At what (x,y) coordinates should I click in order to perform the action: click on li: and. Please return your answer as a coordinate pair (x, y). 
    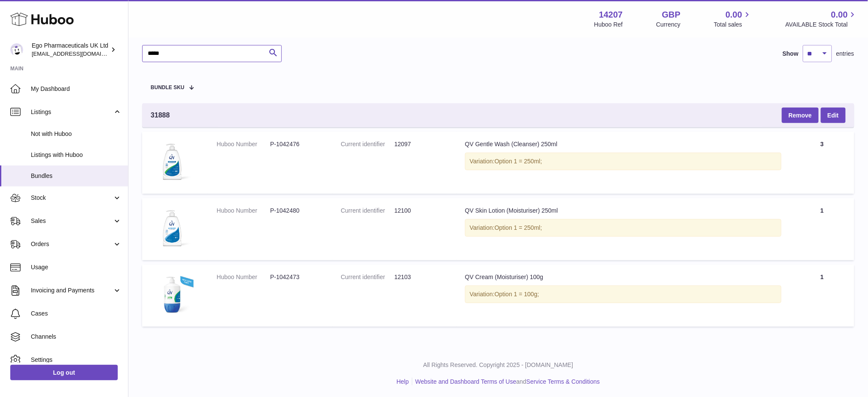
    Looking at the image, I should click on (506, 381).